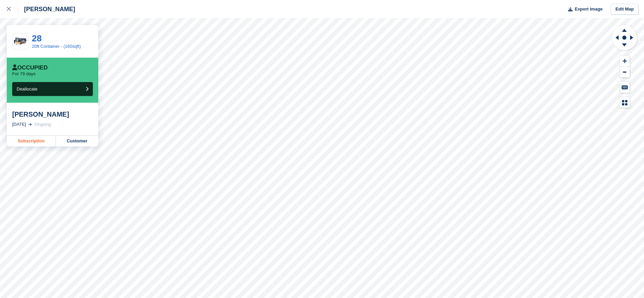 The image size is (644, 298). What do you see at coordinates (31, 141) in the screenshot?
I see `a: Subscription` at bounding box center [31, 141].